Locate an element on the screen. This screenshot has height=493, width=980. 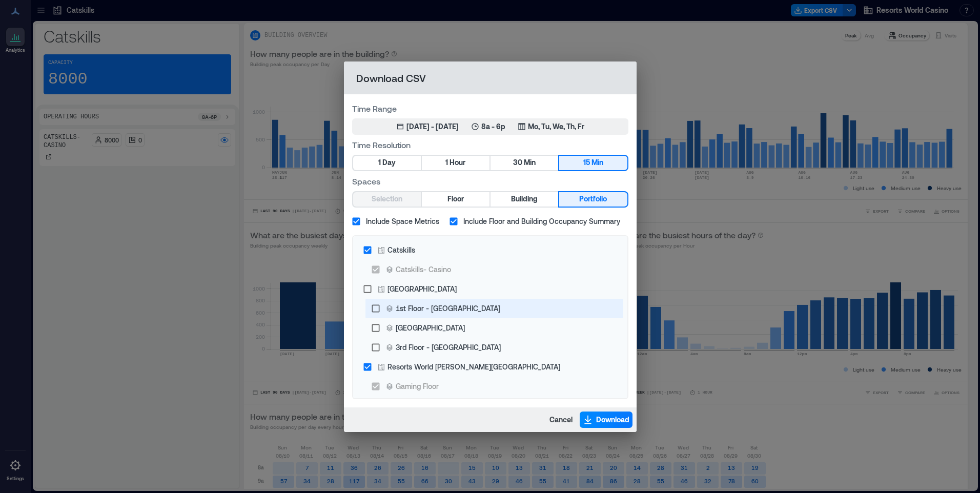
span: Include Floor and Building Occupancy Summary is located at coordinates (542, 221).